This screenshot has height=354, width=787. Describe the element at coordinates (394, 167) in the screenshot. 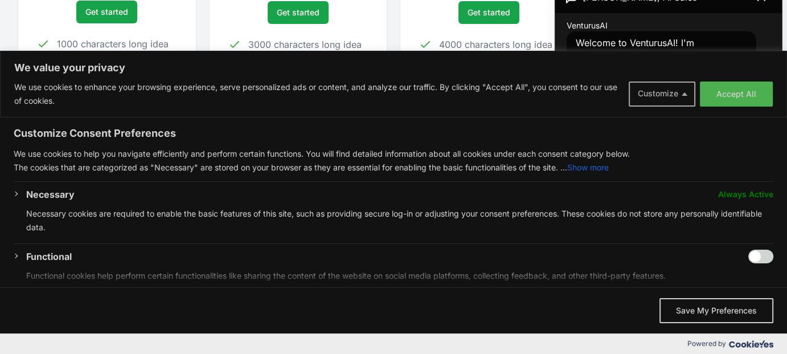

I see `p: The cookies that are categorized as "Necessary" are stored on your browser as they are essential ...` at that location.